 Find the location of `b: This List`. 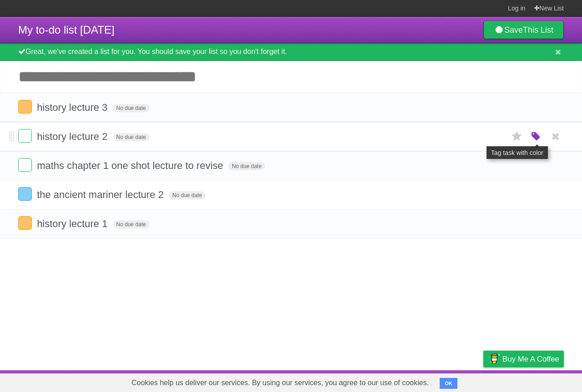

b: This List is located at coordinates (538, 30).